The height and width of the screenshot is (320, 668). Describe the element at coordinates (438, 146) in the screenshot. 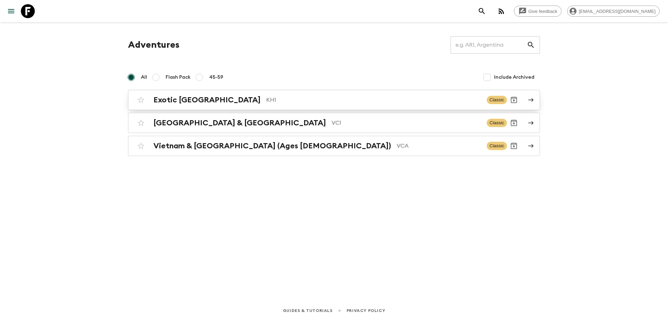

I see `p: VCA` at that location.